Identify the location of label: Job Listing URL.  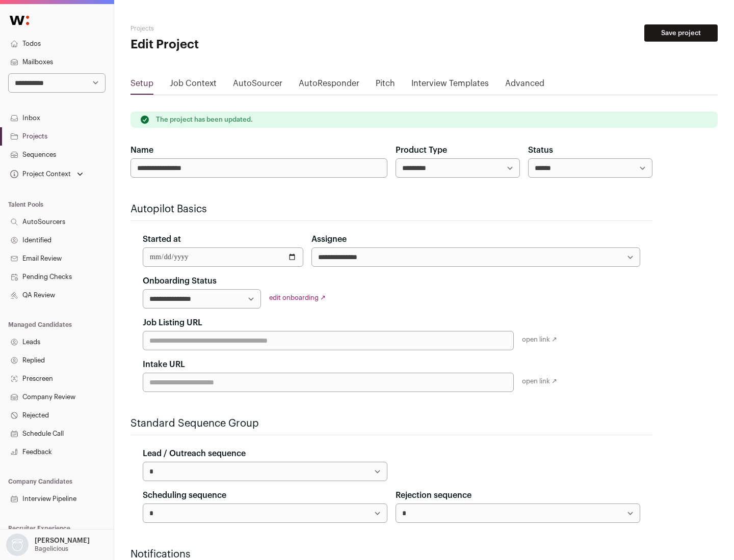
(172, 322).